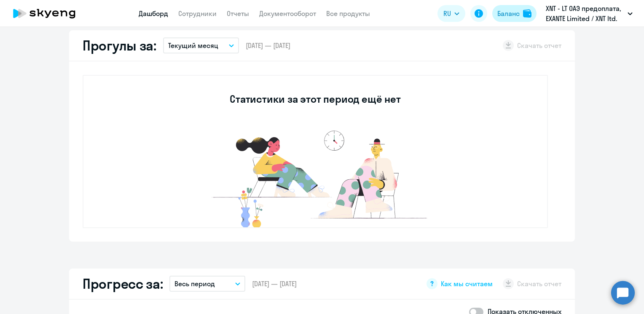 The image size is (644, 314). I want to click on button: XNT - LT ОАЭ предоплата, ‎EXANTE Limited / XNT ltd., so click(589, 14).